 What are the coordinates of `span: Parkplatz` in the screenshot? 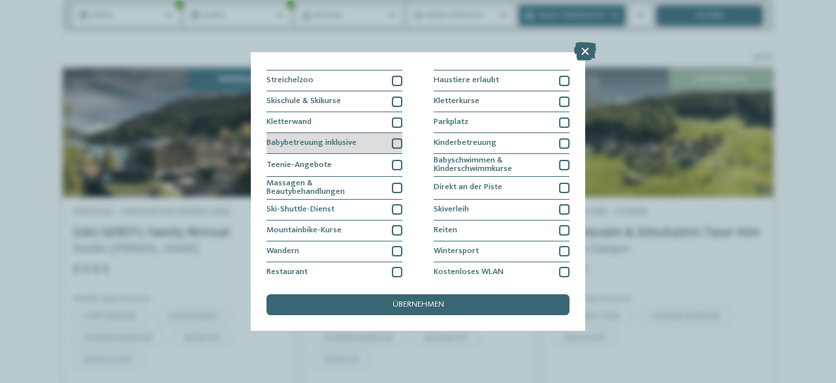 It's located at (451, 122).